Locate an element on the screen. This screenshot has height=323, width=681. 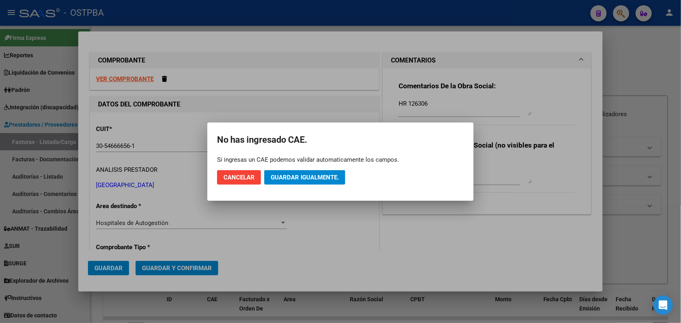
span: Guardar igualmente. is located at coordinates (305, 177).